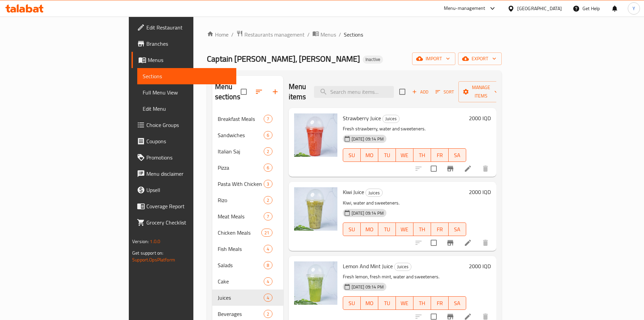  What do you see at coordinates (248, 200) in the screenshot?
I see `div: Rizo2` at bounding box center [248, 200].